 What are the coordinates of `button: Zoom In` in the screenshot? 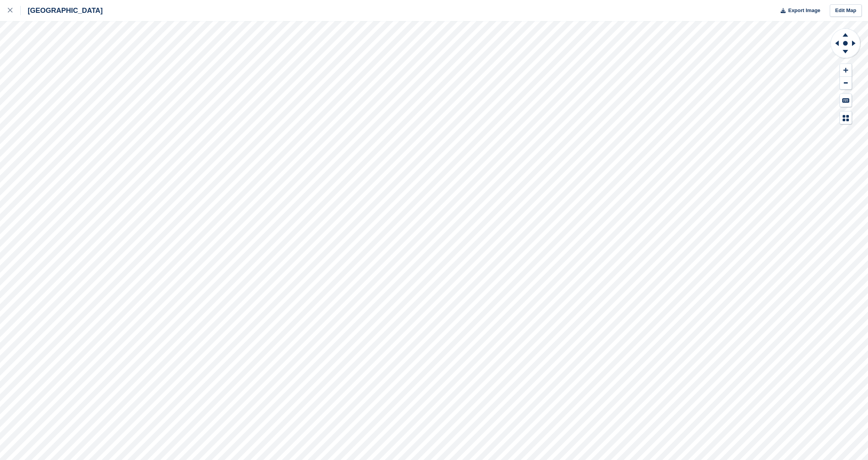 It's located at (846, 70).